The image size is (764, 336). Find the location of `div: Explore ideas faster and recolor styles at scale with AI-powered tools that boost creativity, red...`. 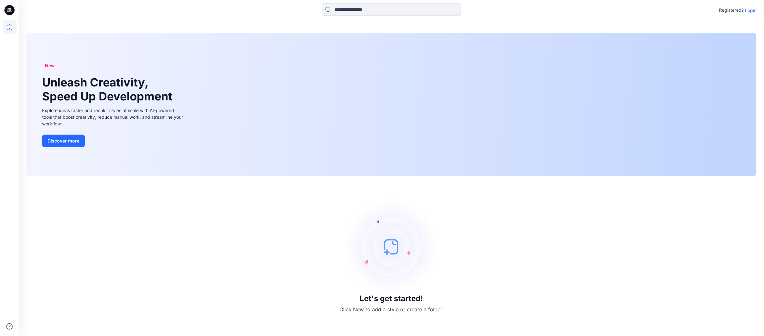

div: Explore ideas faster and recolor styles at scale with AI-powered tools that boost creativity, red... is located at coordinates (113, 117).